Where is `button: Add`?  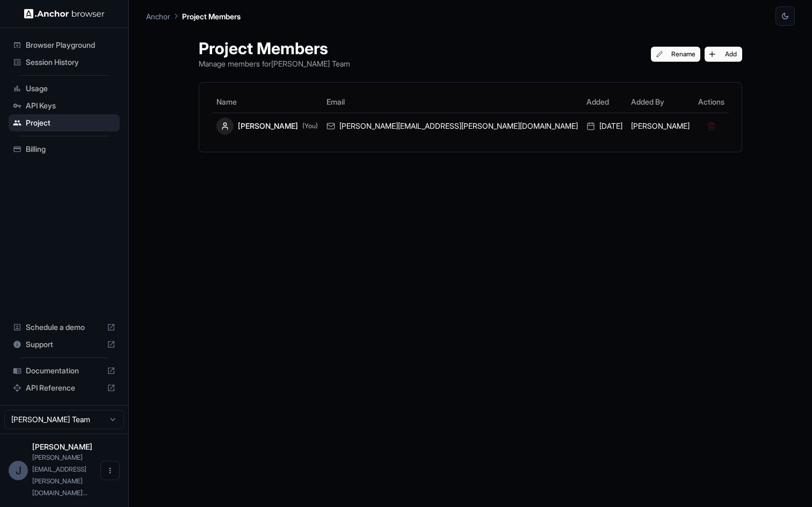 button: Add is located at coordinates (723, 55).